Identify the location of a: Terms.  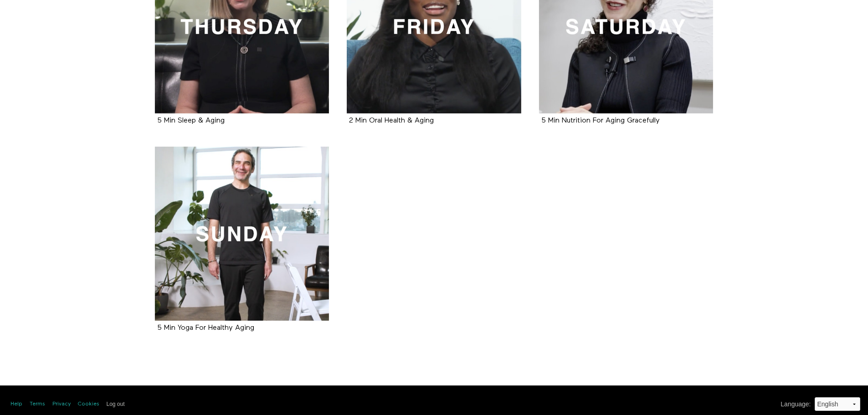
(38, 404).